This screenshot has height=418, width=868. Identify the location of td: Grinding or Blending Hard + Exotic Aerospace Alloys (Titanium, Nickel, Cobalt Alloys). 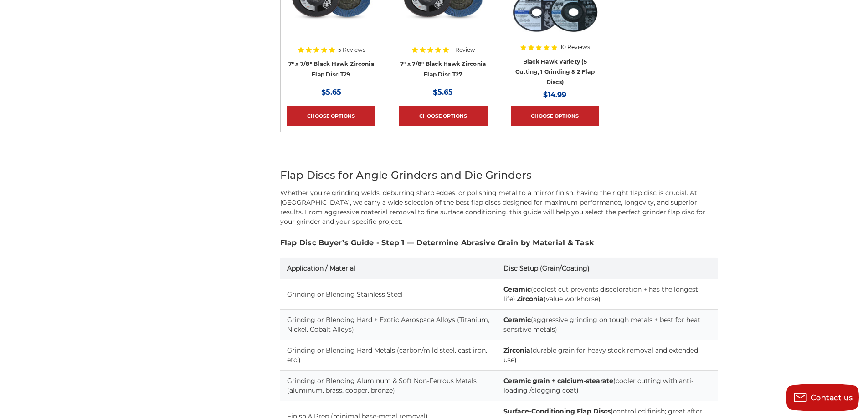
(388, 325).